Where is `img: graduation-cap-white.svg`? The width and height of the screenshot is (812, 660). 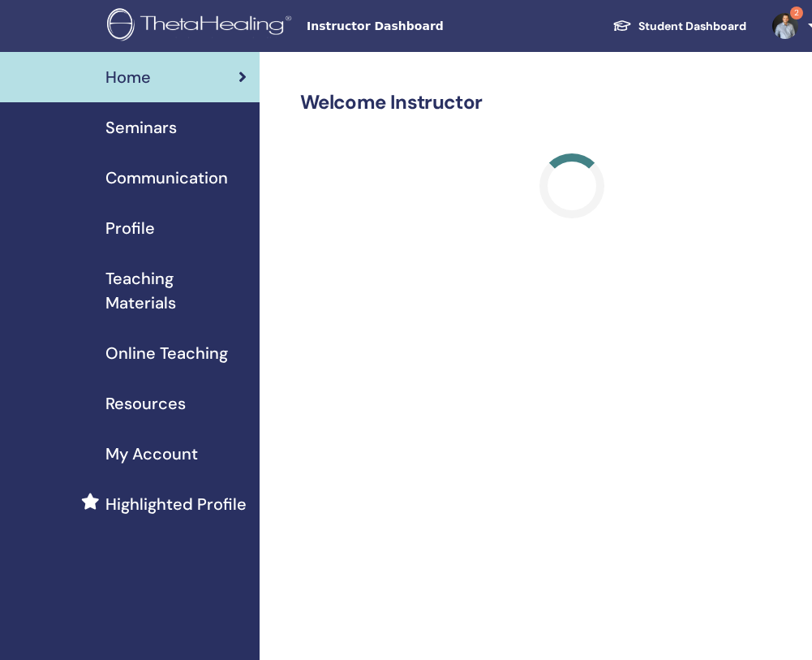
img: graduation-cap-white.svg is located at coordinates (622, 25).